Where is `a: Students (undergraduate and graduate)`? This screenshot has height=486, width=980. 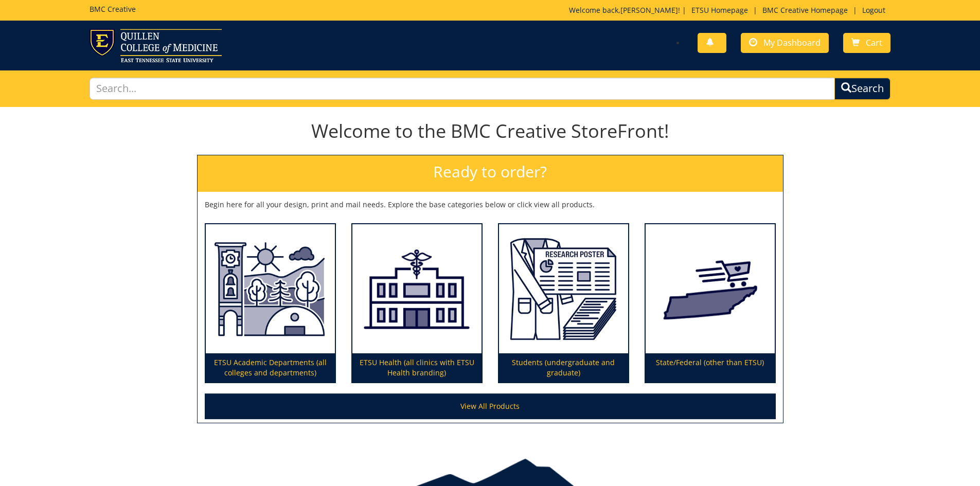 a: Students (undergraduate and graduate) is located at coordinates (563, 303).